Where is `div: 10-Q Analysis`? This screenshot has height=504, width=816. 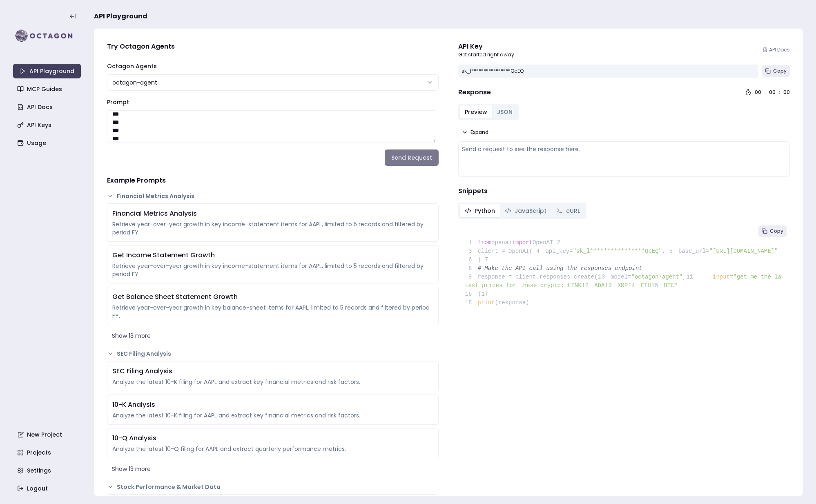
div: 10-Q Analysis is located at coordinates (273, 438).